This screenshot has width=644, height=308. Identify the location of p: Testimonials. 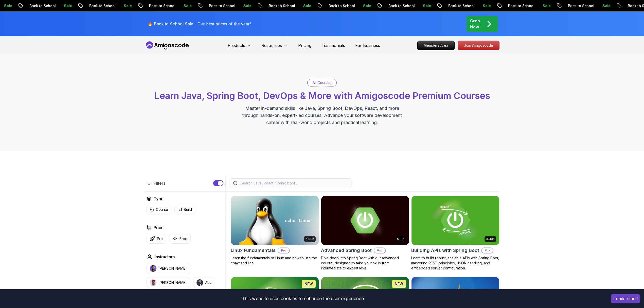
(333, 45).